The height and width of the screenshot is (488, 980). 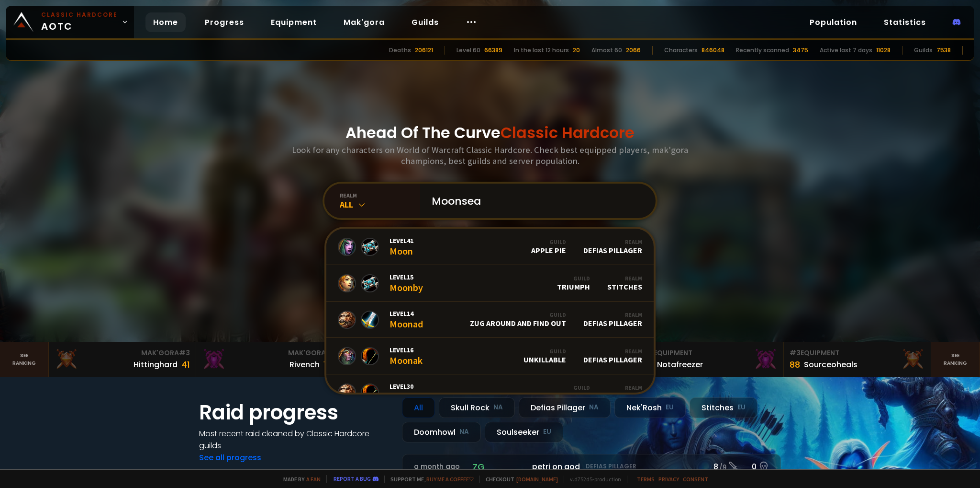 I want to click on div: apple pie, so click(x=548, y=246).